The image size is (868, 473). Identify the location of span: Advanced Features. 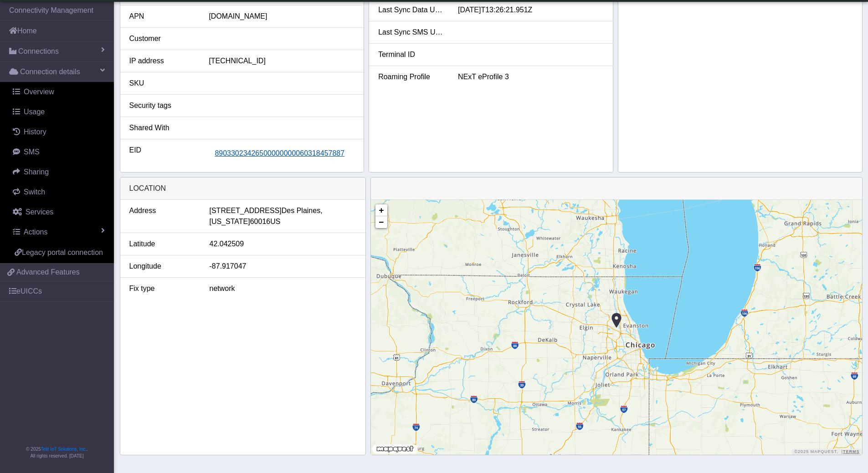
(47, 272).